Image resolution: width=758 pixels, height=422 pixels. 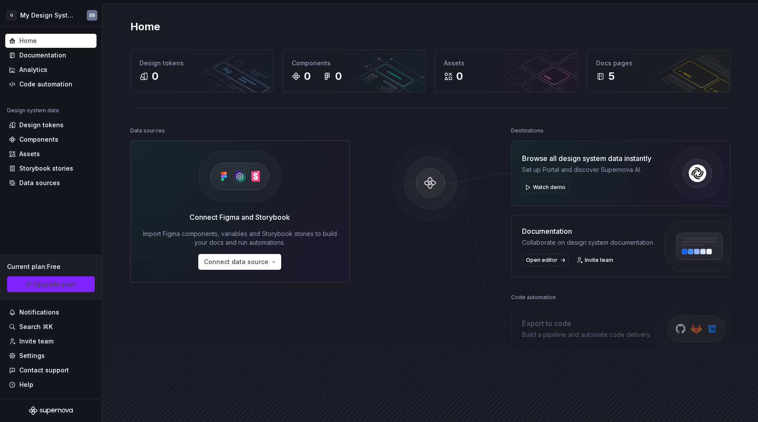 What do you see at coordinates (596, 260) in the screenshot?
I see `a: Invite team` at bounding box center [596, 260].